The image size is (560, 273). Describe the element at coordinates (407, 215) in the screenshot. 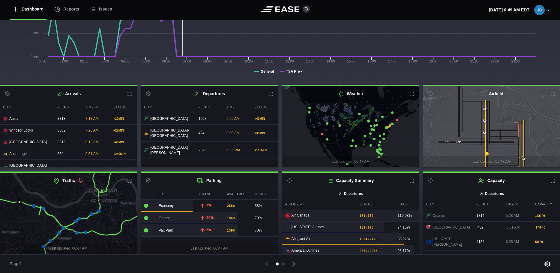

I see `div: 119.08%` at that location.